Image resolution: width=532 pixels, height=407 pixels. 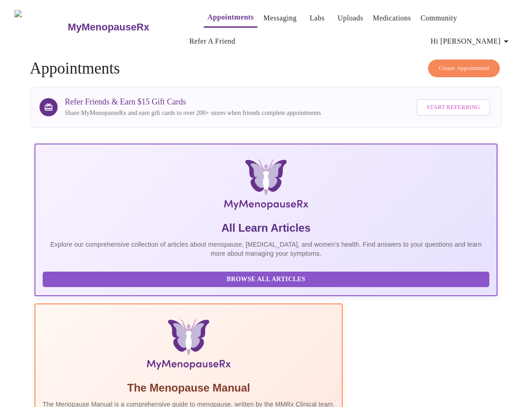 I want to click on span: Browse All Articles, so click(x=266, y=279).